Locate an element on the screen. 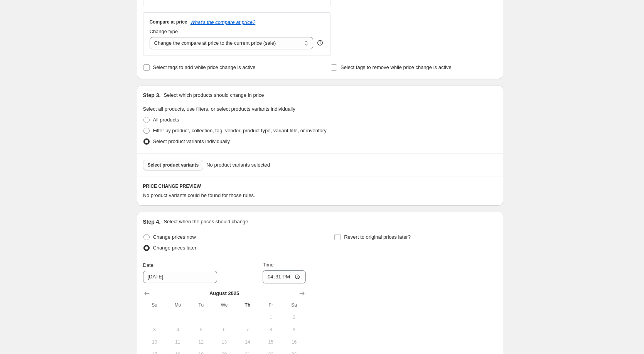 This screenshot has width=644, height=354. span: 8 is located at coordinates (271, 330).